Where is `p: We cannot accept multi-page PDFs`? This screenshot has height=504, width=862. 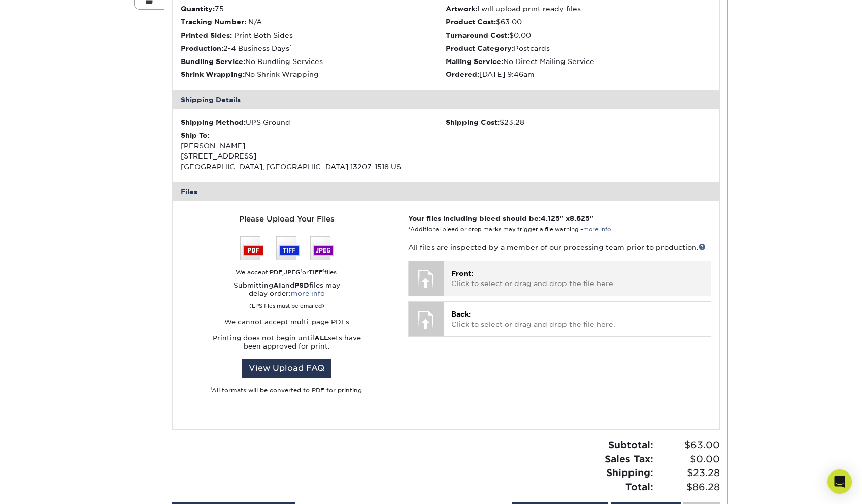
p: We cannot accept multi-page PDFs is located at coordinates (287, 322).